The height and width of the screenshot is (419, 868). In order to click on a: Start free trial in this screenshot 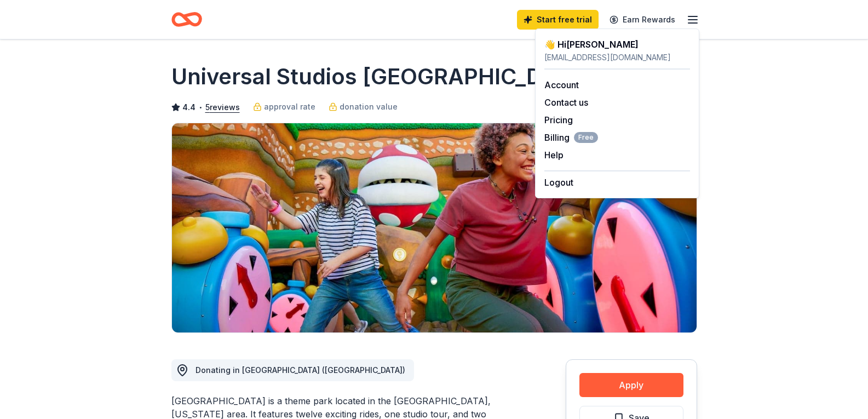, I will do `click(557, 20)`.